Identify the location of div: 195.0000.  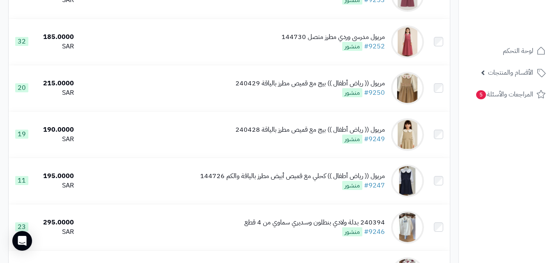
(56, 176).